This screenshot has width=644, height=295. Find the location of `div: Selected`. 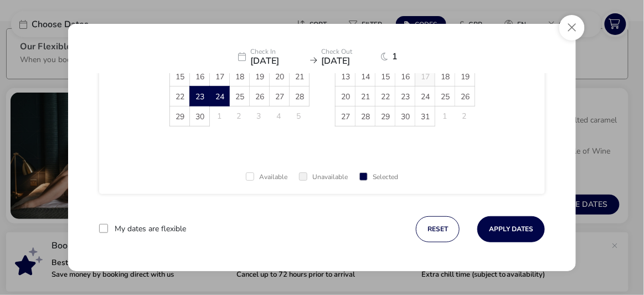

div: Selected is located at coordinates (379, 177).